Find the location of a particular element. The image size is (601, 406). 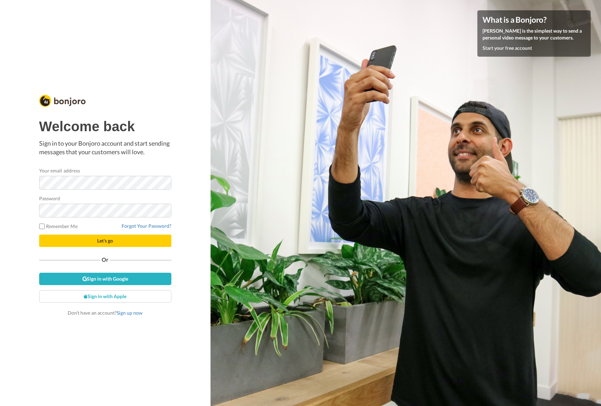

span: Let's go is located at coordinates (105, 241).